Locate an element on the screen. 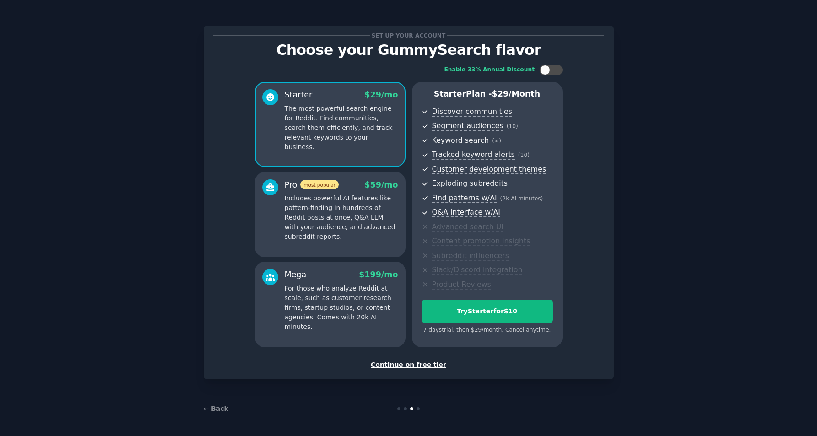  span: Content promotion insights is located at coordinates (481, 241).